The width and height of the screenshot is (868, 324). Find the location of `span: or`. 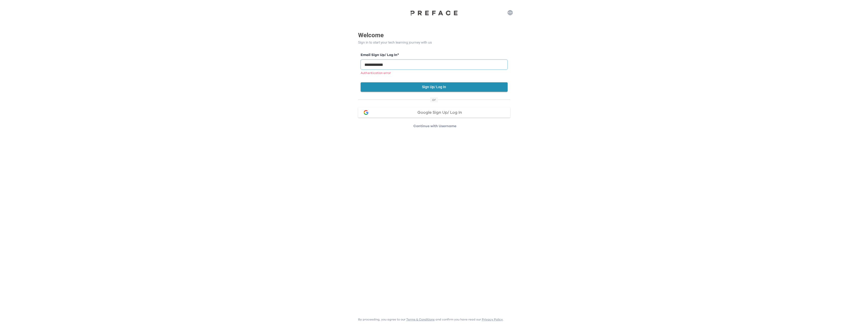

span: or is located at coordinates (434, 100).